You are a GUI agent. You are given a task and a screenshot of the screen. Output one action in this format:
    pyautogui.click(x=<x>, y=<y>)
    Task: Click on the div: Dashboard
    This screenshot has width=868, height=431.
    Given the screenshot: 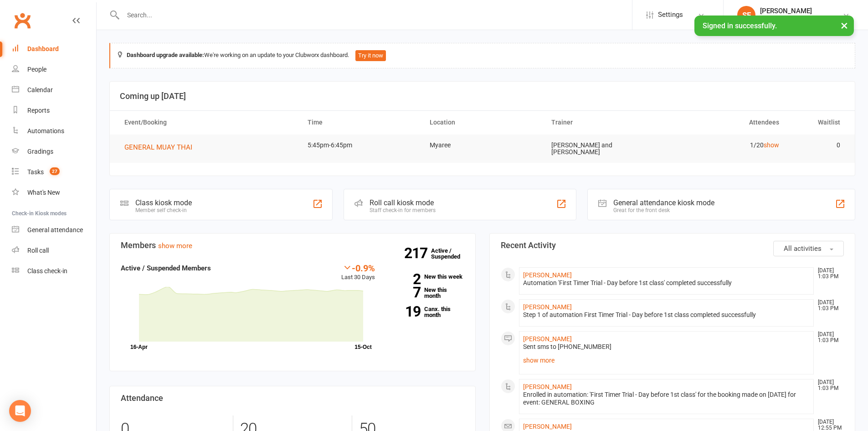 What is the action you would take?
    pyautogui.click(x=43, y=49)
    